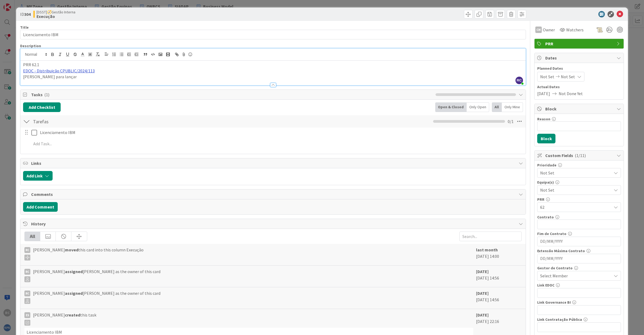 The height and width of the screenshot is (335, 644). Describe the element at coordinates (487, 249) in the screenshot. I see `b: last month` at that location.